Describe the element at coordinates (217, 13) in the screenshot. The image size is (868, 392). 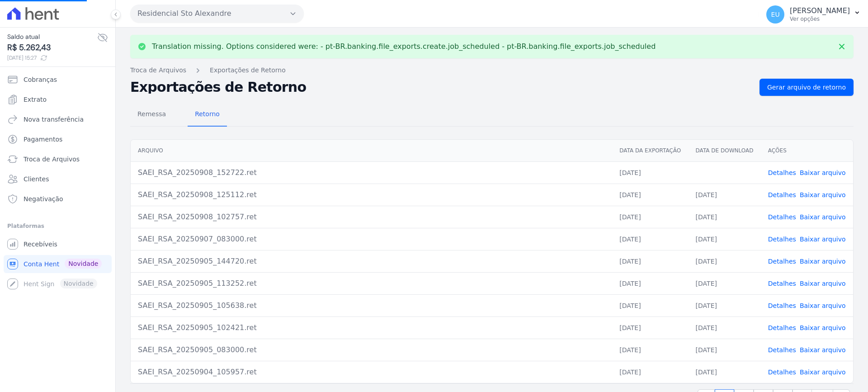
I see `button: Residencial Sto Alexandre` at that location.